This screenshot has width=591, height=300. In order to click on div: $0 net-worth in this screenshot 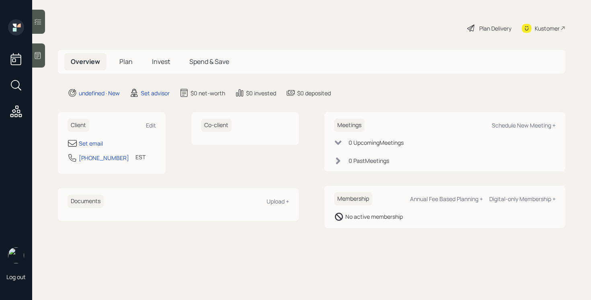, I will do `click(208, 93)`.